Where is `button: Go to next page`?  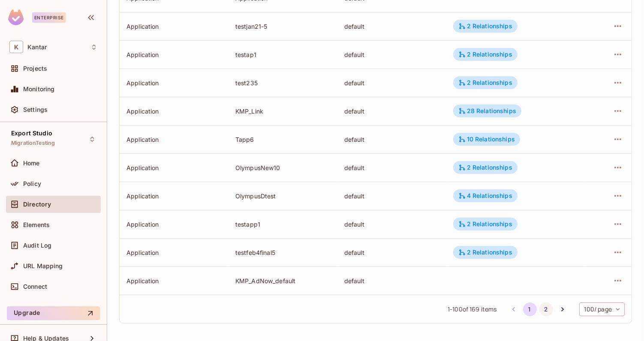 button: Go to next page is located at coordinates (563, 309).